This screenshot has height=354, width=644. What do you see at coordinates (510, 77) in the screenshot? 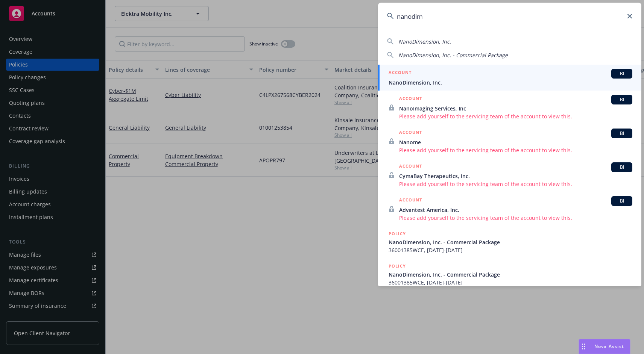
I see `a: ACCOUNTBINanoDimension, Inc.` at bounding box center [510, 77].